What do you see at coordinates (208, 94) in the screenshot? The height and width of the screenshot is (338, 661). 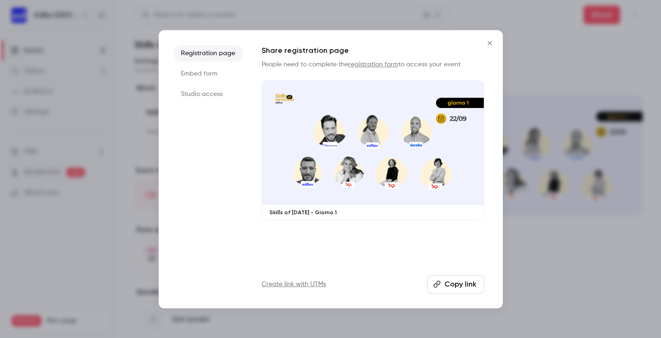 I see `li: Studio access` at bounding box center [208, 94].